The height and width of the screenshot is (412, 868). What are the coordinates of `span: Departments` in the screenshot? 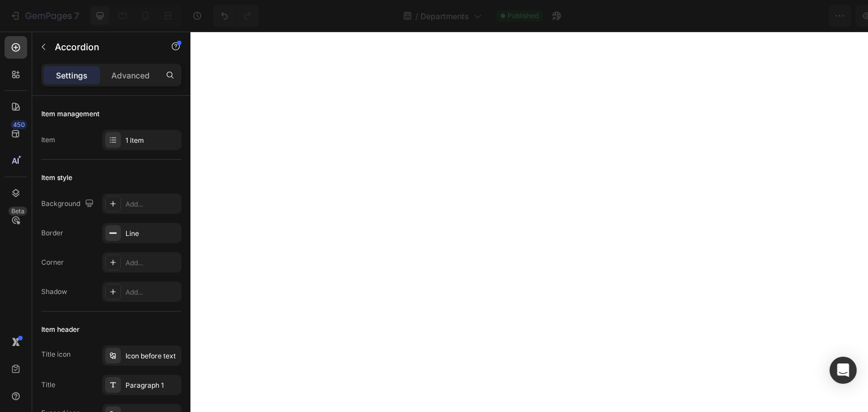 It's located at (445, 16).